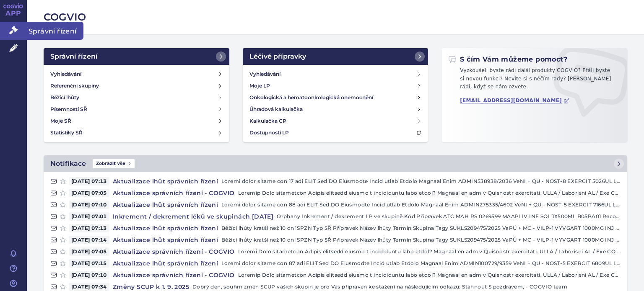 The width and height of the screenshot is (644, 291). I want to click on h2: Notifikace, so click(68, 164).